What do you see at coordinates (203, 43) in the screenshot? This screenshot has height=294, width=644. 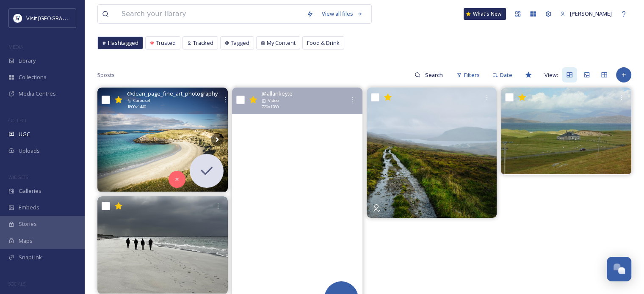 I see `span: Tracked` at bounding box center [203, 43].